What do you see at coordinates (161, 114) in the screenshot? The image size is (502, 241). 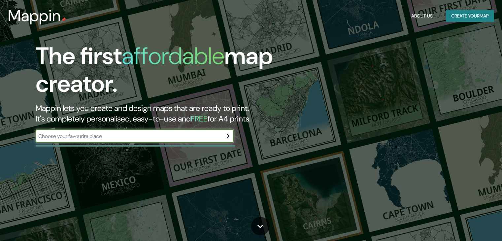 I see `h2: Mappin lets you create and design maps that are ready to print. It's completely personalised, eas...` at bounding box center [161, 114].